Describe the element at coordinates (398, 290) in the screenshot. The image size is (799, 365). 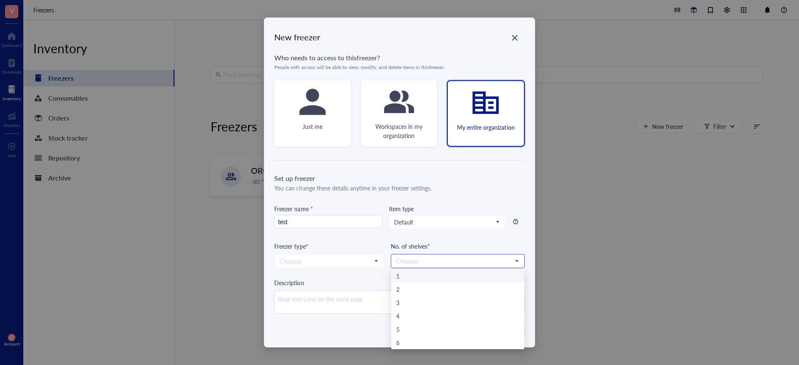
I see `div: 2` at that location.